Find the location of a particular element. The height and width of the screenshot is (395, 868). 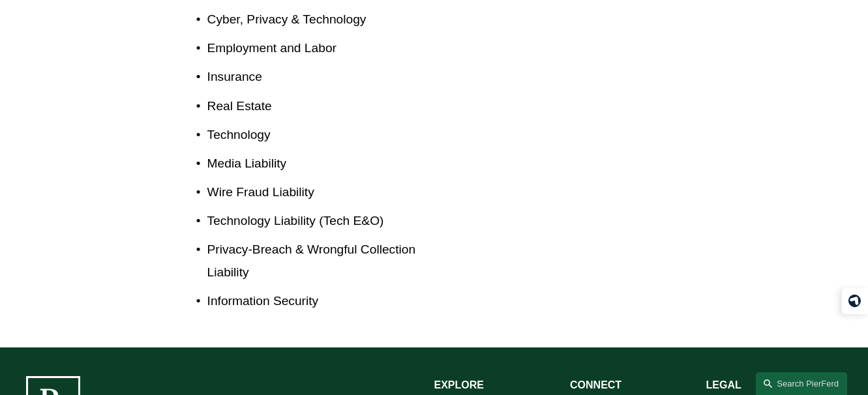

p: Media Liability is located at coordinates (321, 163).